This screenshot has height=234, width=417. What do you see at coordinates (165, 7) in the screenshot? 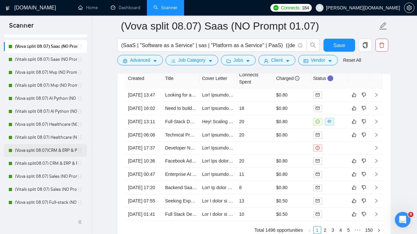
I see `a: searchScanner` at bounding box center [165, 7].